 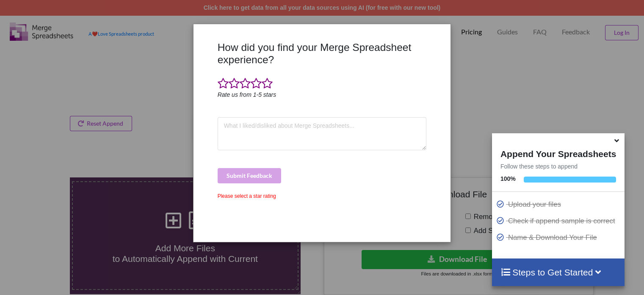 What do you see at coordinates (558, 272) in the screenshot?
I see `h4: Steps to Get Started` at bounding box center [558, 272].